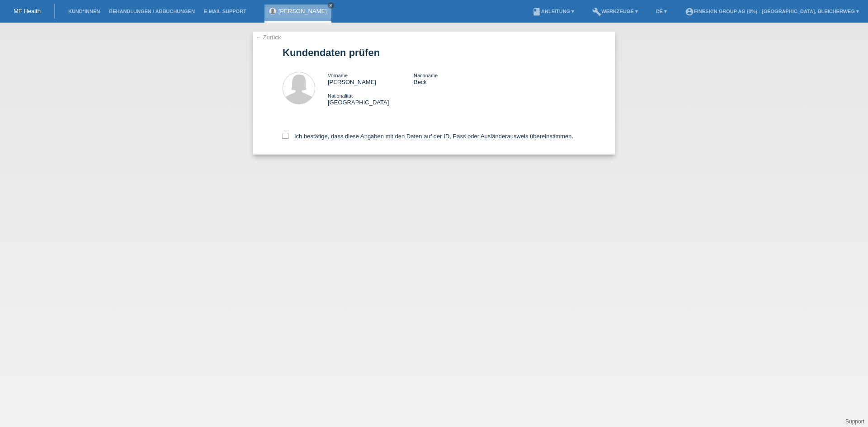 The width and height of the screenshot is (868, 427). What do you see at coordinates (338, 76) in the screenshot?
I see `span: Vorname` at bounding box center [338, 76].